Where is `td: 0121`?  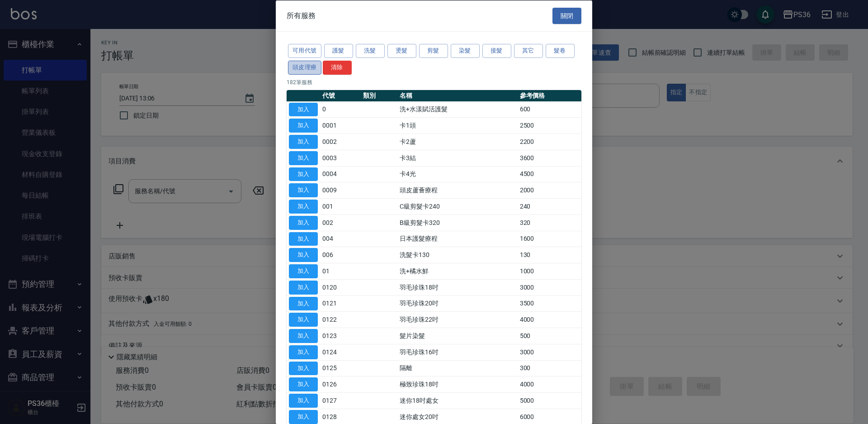 td: 0121 is located at coordinates (340, 303).